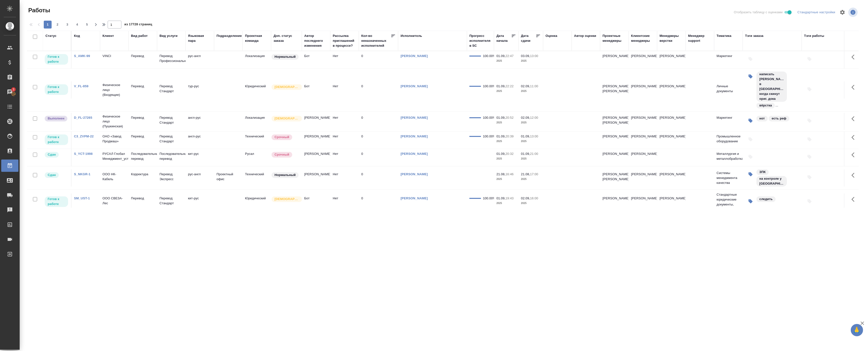 The width and height of the screenshot is (868, 351). Describe the element at coordinates (67, 24) in the screenshot. I see `span: 3` at that location.